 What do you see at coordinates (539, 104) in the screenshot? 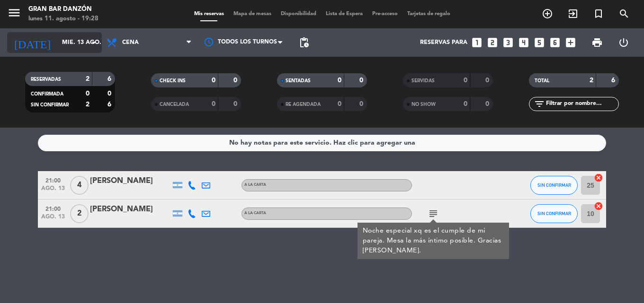
I see `i: filter_list` at bounding box center [539, 104].